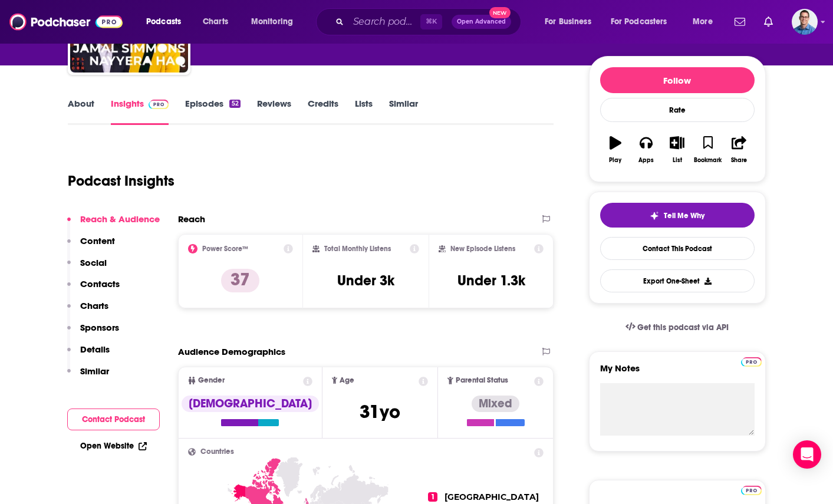 This screenshot has height=504, width=833. What do you see at coordinates (235, 104) in the screenshot?
I see `div: 52` at bounding box center [235, 104].